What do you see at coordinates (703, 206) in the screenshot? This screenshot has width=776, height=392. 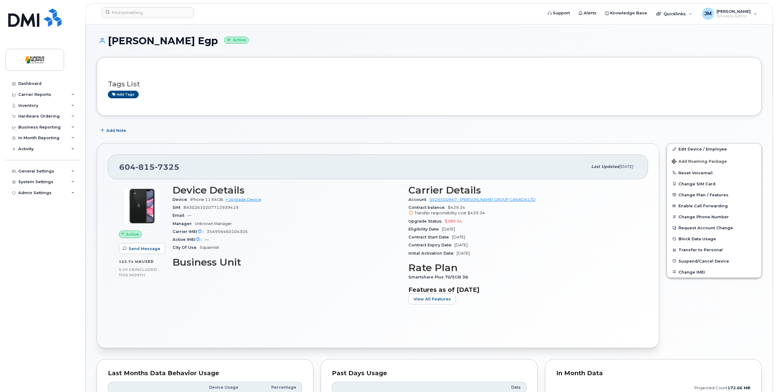 I see `span: Enable Call Forwarding` at bounding box center [703, 206].